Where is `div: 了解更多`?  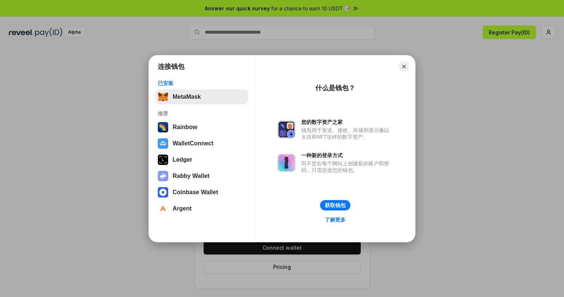 div: 了解更多 is located at coordinates (335, 219).